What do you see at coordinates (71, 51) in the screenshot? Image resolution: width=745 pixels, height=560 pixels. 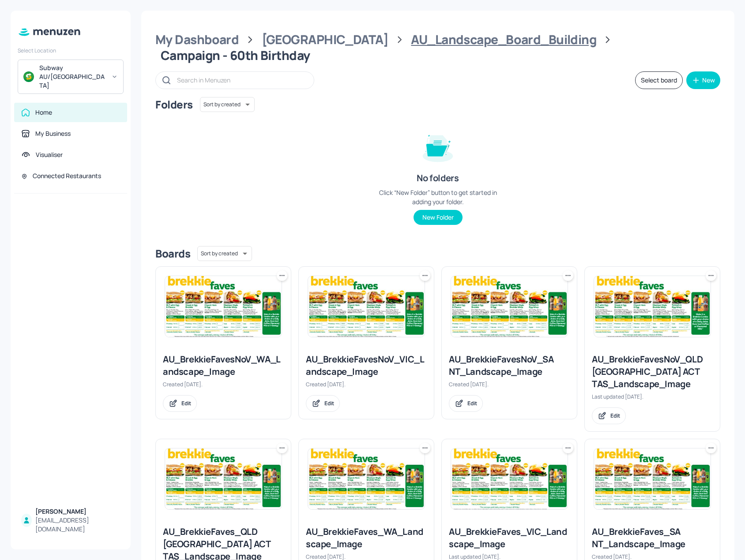 I see `div: Select Location` at bounding box center [71, 51].